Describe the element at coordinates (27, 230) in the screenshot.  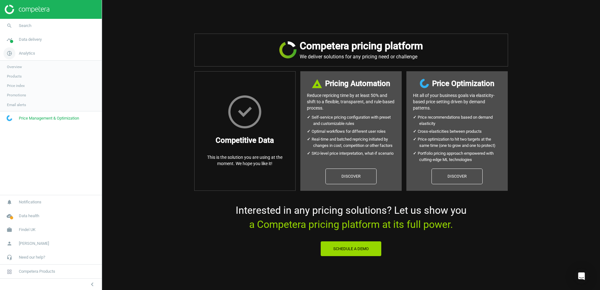
I see `span: Findel UK` at that location.